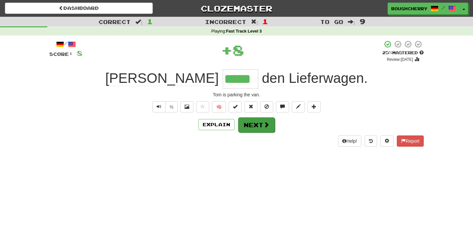 This screenshot has width=473, height=241. I want to click on div: Tom is parking the van., so click(236, 95).